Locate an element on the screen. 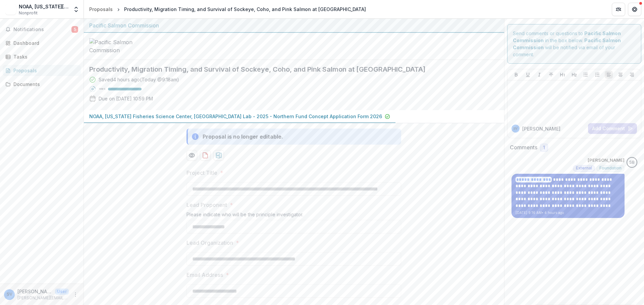  button: Align Center is located at coordinates (620, 74).